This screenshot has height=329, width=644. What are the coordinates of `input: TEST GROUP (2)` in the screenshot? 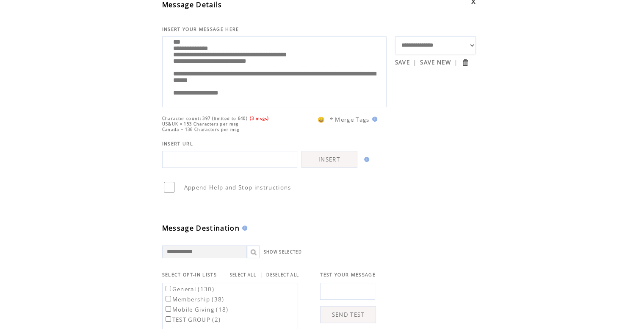 It's located at (168, 319).